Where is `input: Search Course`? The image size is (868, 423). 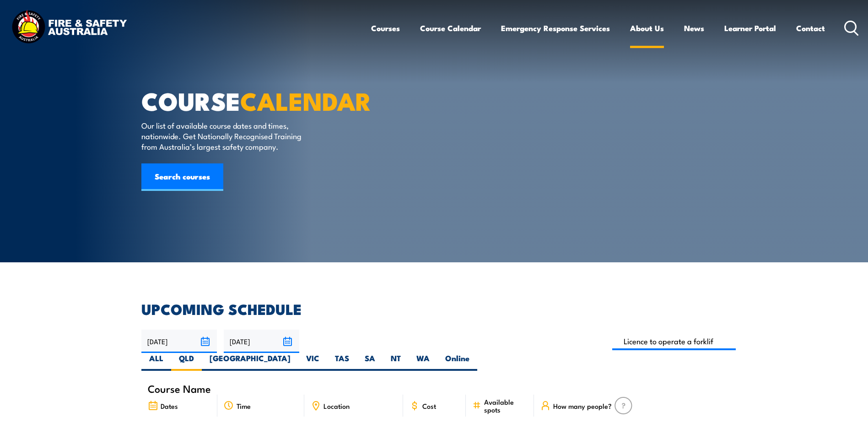
input: Search Course is located at coordinates (674, 341).